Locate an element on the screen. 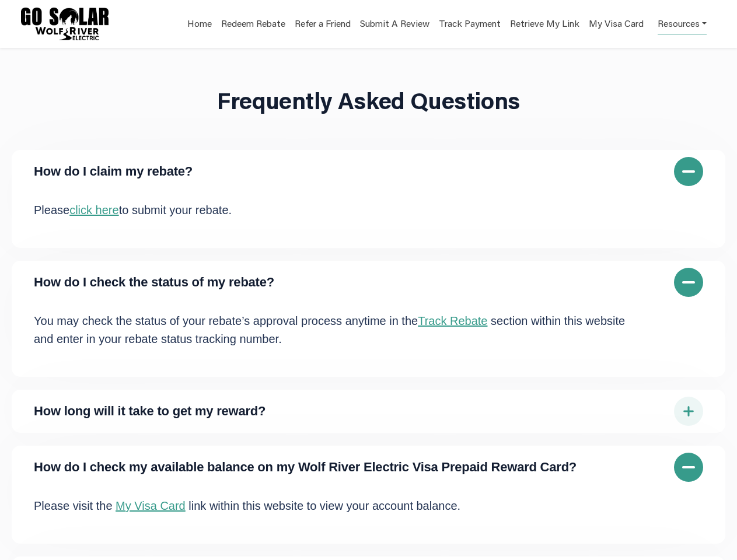 This screenshot has width=737, height=560. span: How do I check the status of my rebate? is located at coordinates (350, 282).